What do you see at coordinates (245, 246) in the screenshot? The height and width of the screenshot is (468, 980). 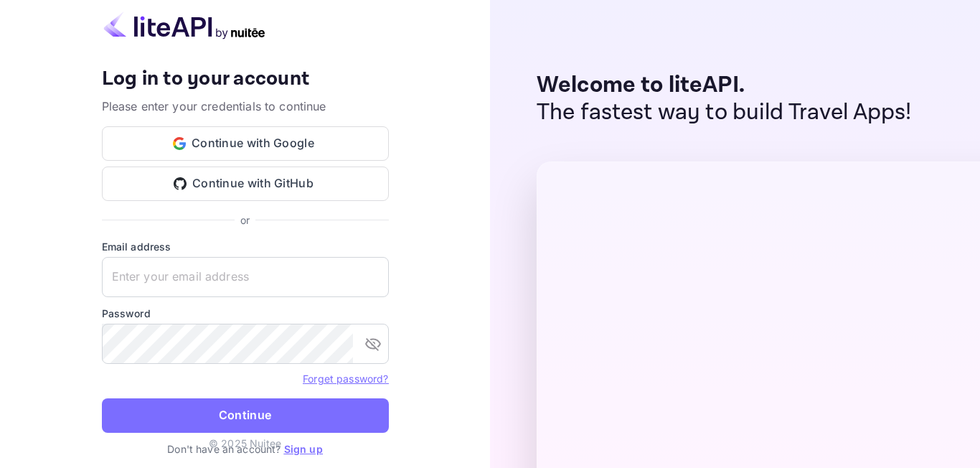 I see `label: Email address` at bounding box center [245, 246].